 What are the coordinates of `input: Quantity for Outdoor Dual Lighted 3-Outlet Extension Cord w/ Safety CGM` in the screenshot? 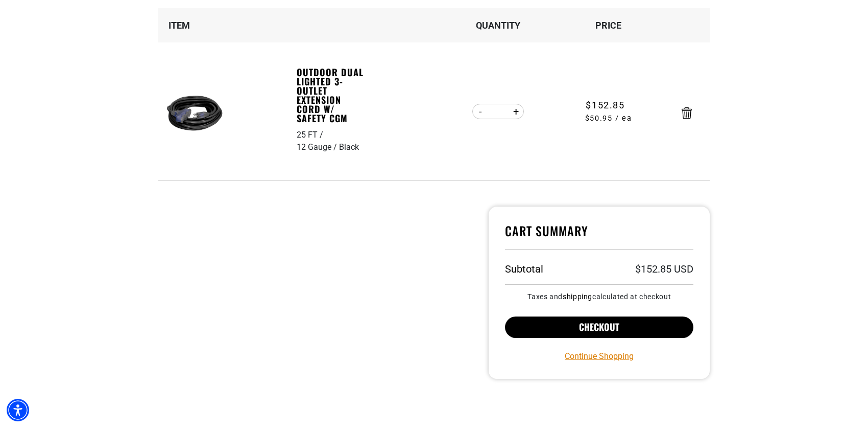 It's located at (498, 111).